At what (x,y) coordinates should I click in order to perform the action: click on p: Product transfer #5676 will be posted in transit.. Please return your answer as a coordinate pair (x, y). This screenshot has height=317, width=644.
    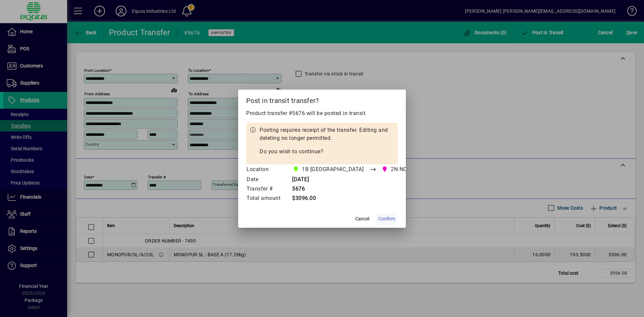
    Looking at the image, I should click on (322, 113).